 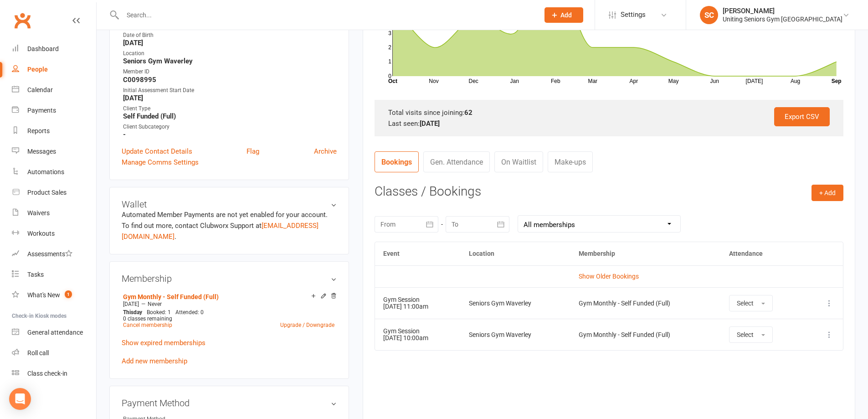 What do you see at coordinates (230, 80) in the screenshot?
I see `strong: C0098995` at bounding box center [230, 80].